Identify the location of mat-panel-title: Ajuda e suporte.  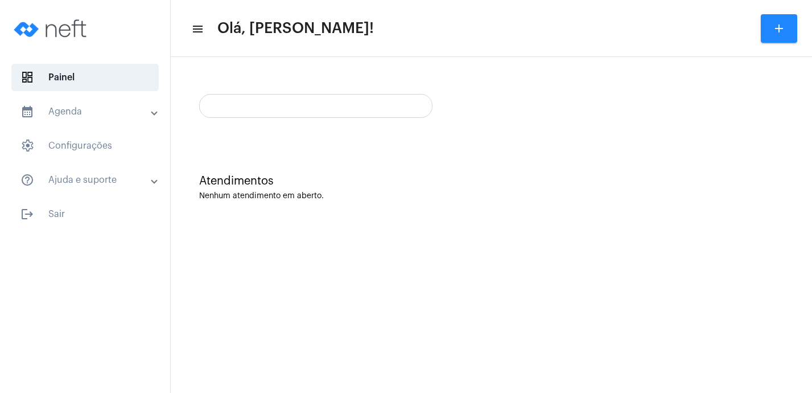
(86, 180).